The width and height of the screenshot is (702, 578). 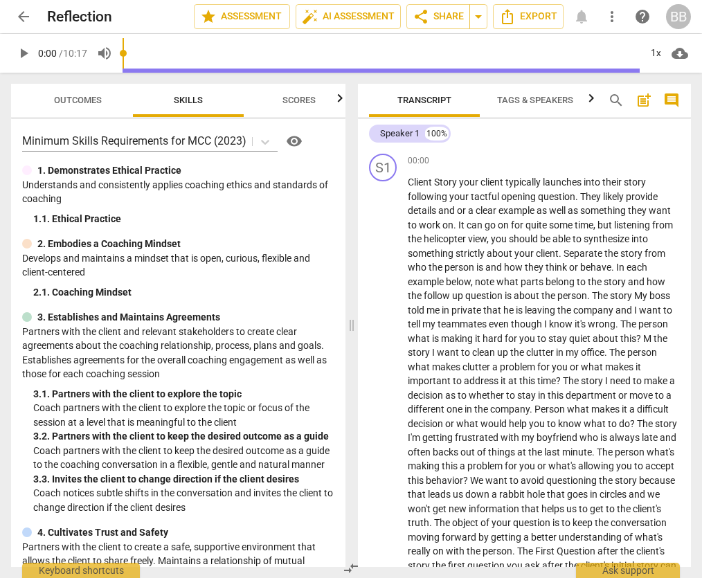 I want to click on span: stay, so click(x=559, y=338).